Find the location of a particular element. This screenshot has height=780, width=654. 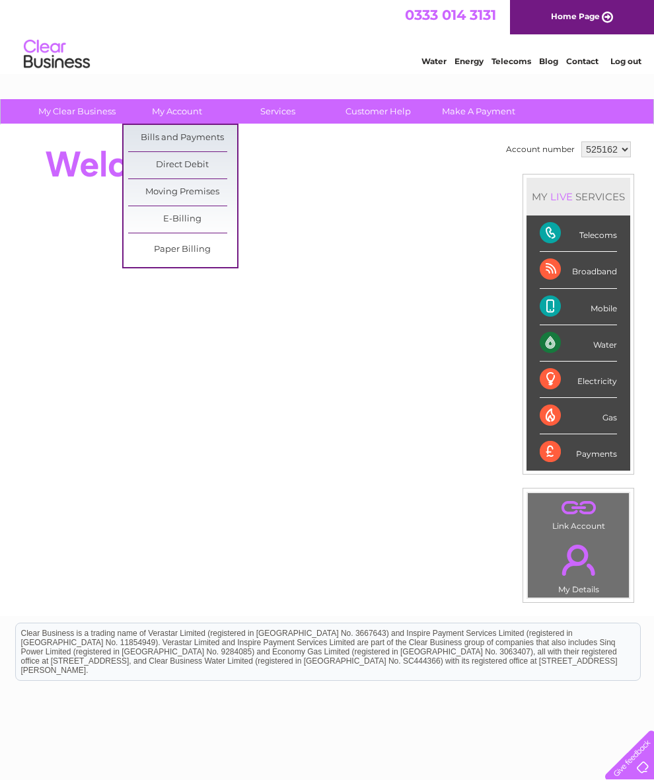

div: Payments is located at coordinates (578, 452).